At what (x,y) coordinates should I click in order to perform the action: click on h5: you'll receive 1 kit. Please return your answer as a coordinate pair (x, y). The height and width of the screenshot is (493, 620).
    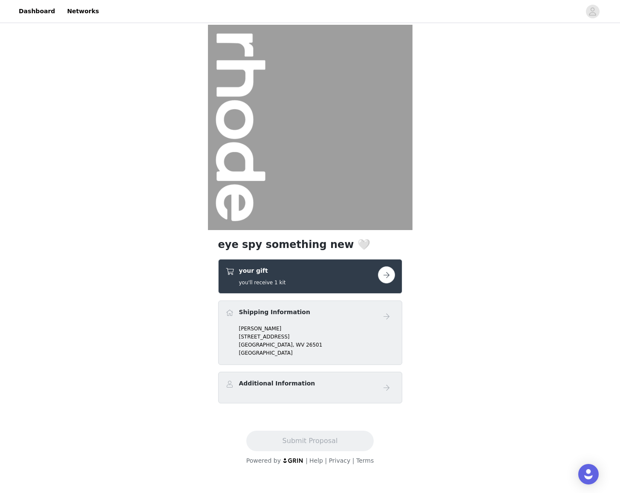
    Looking at the image, I should click on (263, 282).